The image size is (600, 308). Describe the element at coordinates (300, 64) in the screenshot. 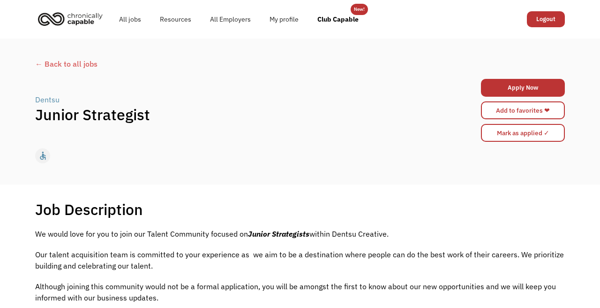

I see `a: ← Back to all jobs` at that location.